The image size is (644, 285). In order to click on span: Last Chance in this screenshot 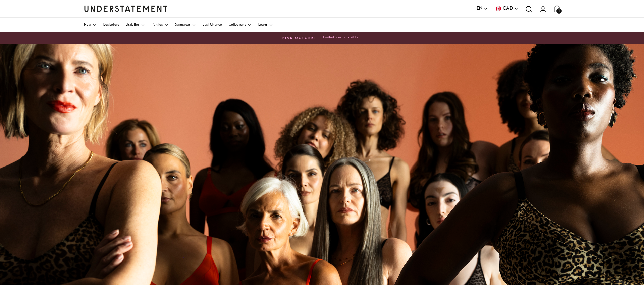, I will do `click(212, 25)`.